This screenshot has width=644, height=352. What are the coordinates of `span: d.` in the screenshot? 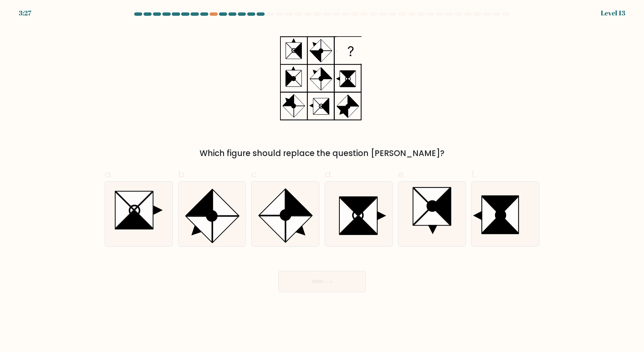 It's located at (328, 174).